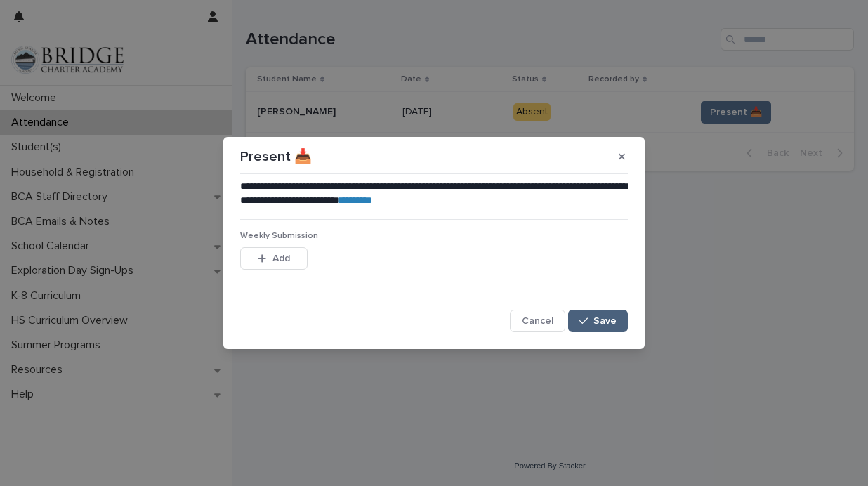  I want to click on span: Add, so click(281, 258).